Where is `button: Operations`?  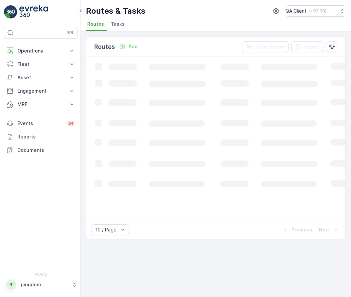 button: Operations is located at coordinates (41, 51).